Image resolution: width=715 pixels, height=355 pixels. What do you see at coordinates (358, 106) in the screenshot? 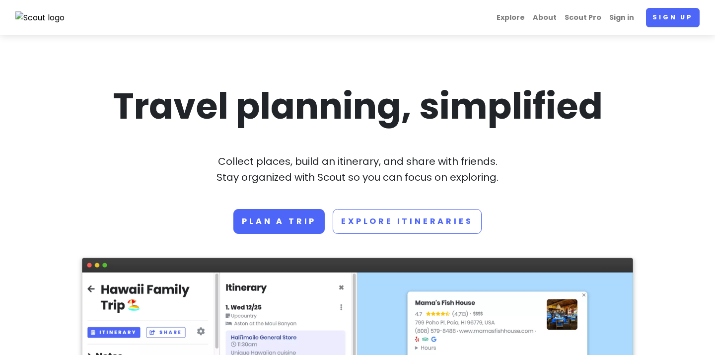
I see `h1: Travel planning, simplified` at bounding box center [358, 106].